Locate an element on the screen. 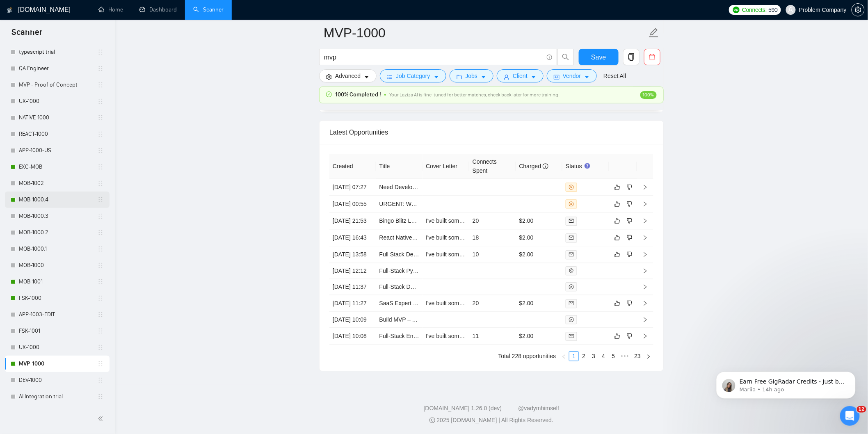 Image resolution: width=868 pixels, height=434 pixels. li: MOB-1001 is located at coordinates (57, 282).